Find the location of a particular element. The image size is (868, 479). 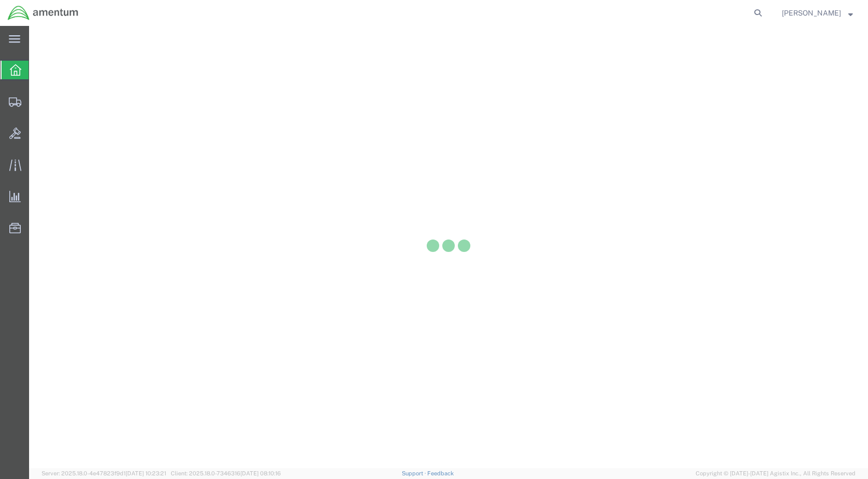

span: Server: 2025.18.0-4e47823f9d1 is located at coordinates (104, 473).